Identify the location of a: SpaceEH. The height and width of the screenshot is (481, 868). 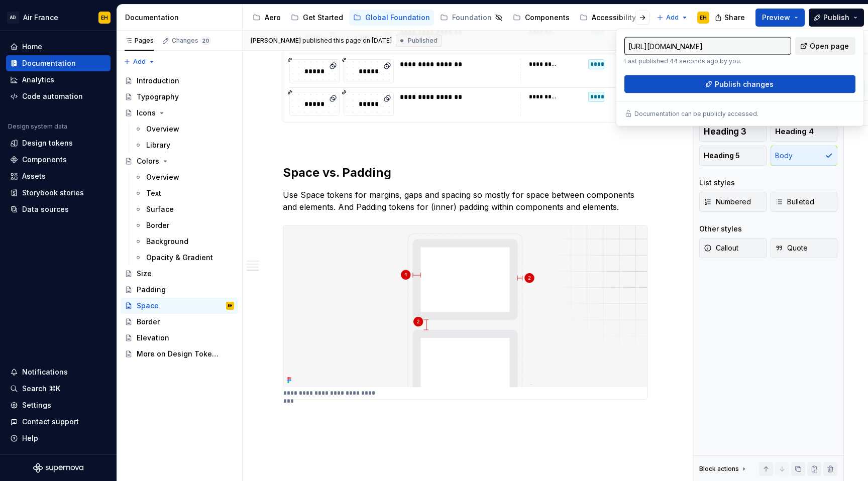
(180, 306).